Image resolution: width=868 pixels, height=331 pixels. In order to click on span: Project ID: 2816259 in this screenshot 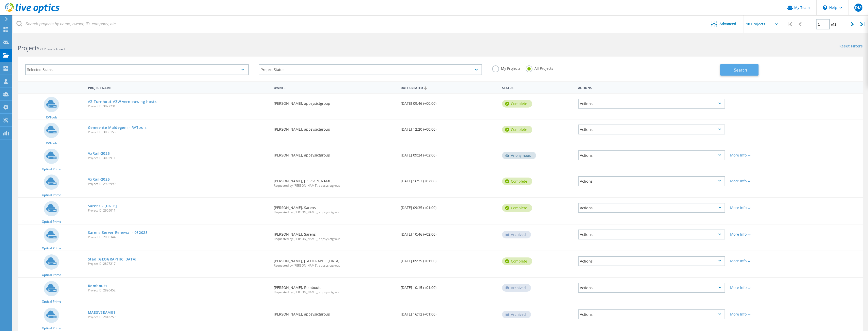, I will do `click(179, 317)`.